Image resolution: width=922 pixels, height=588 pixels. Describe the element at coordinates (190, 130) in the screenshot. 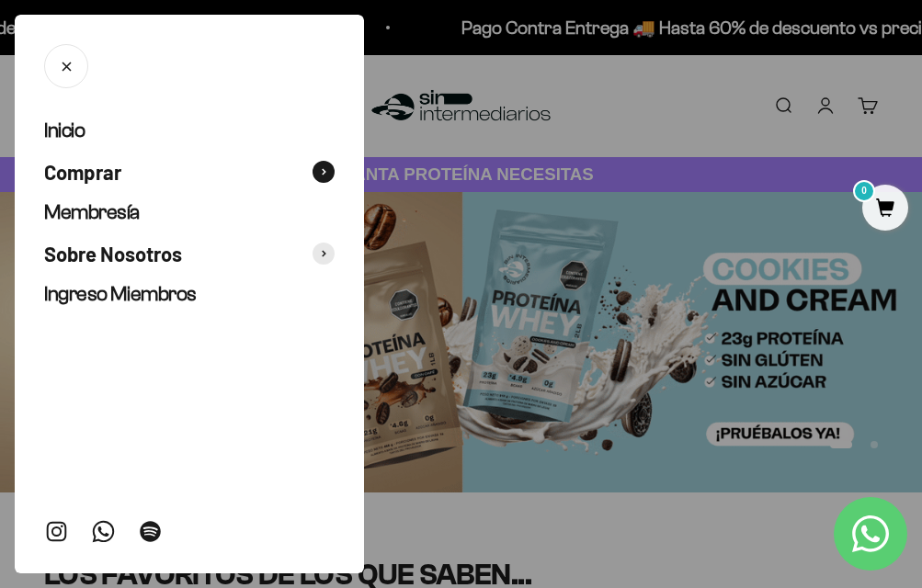

I see `a: Inicio` at that location.